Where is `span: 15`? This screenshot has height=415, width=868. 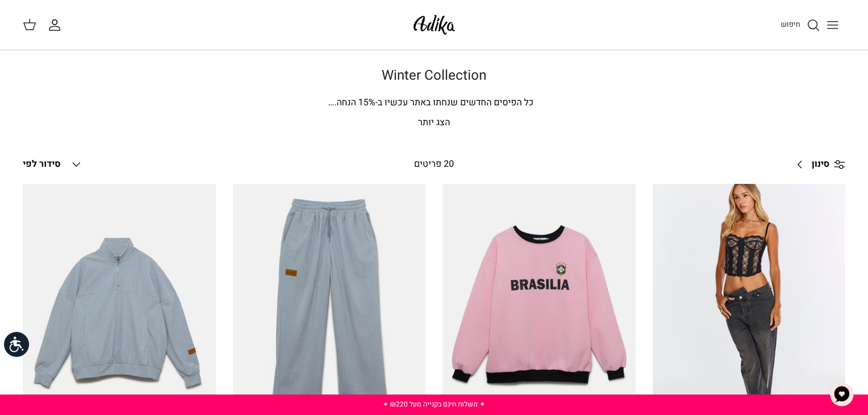 span: 15 is located at coordinates (363, 102).